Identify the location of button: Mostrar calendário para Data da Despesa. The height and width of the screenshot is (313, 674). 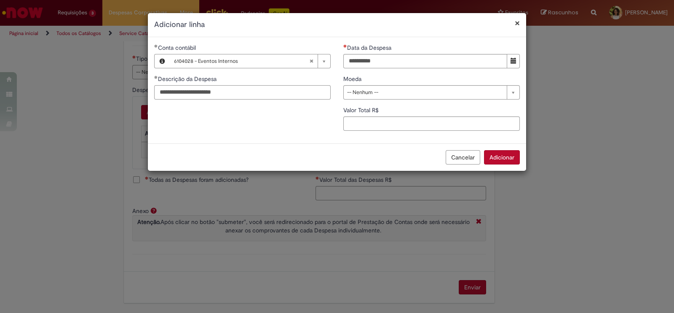
(513, 61).